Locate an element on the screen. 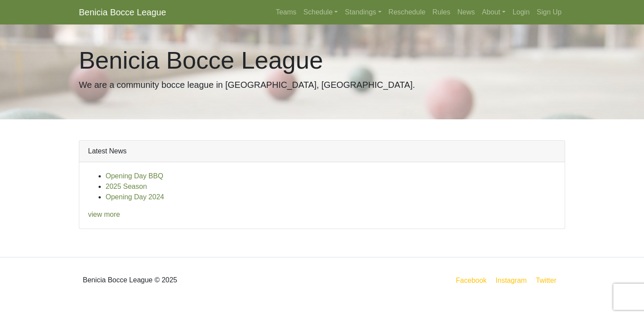  a: Sign Up is located at coordinates (549, 12).